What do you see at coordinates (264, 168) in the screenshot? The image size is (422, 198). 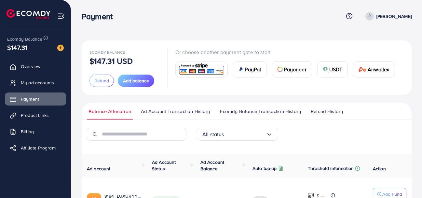 I see `p: Auto top-up` at bounding box center [264, 168].